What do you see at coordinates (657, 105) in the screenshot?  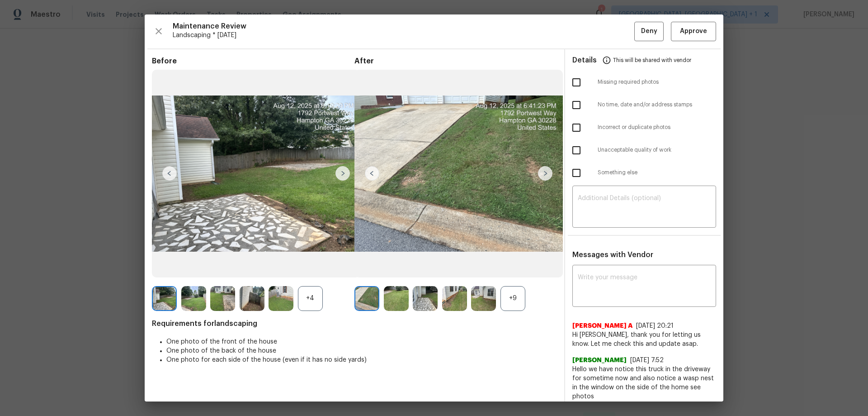 I see `span: No time, date and/or address stamps` at bounding box center [657, 105].